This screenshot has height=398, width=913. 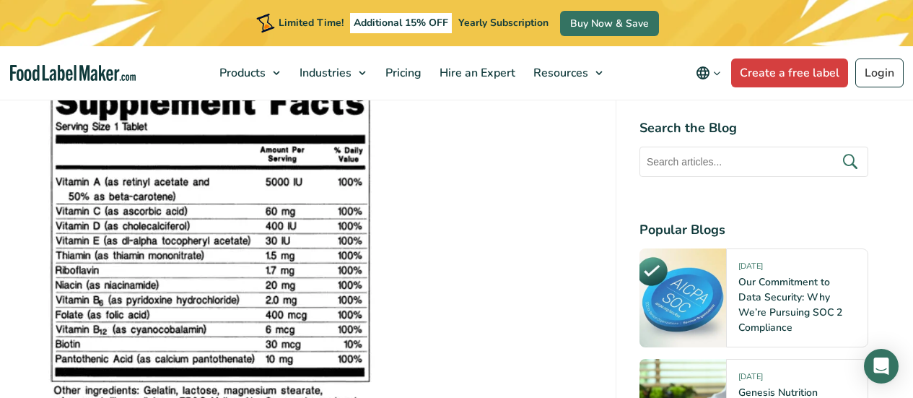 What do you see at coordinates (249, 73) in the screenshot?
I see `a: Products` at bounding box center [249, 73].